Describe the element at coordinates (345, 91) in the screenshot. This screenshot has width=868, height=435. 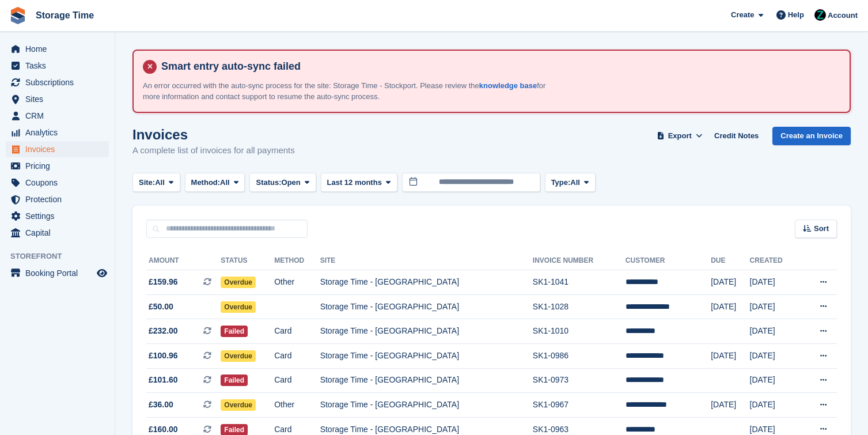
I see `p: An error occurred with the auto-sync process for the site: Storage Time - Stockport. Please revie...` at that location.